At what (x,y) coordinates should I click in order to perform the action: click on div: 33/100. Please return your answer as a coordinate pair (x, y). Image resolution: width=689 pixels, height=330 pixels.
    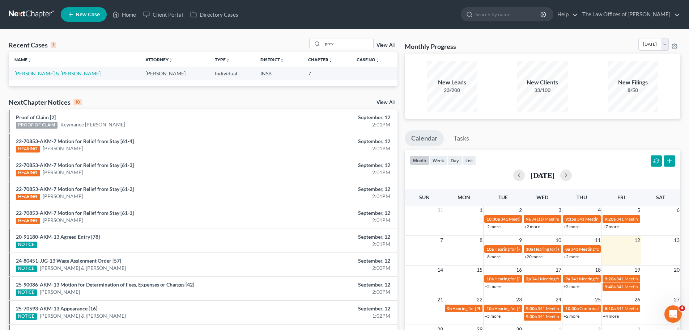
    Looking at the image, I should click on (543, 90).